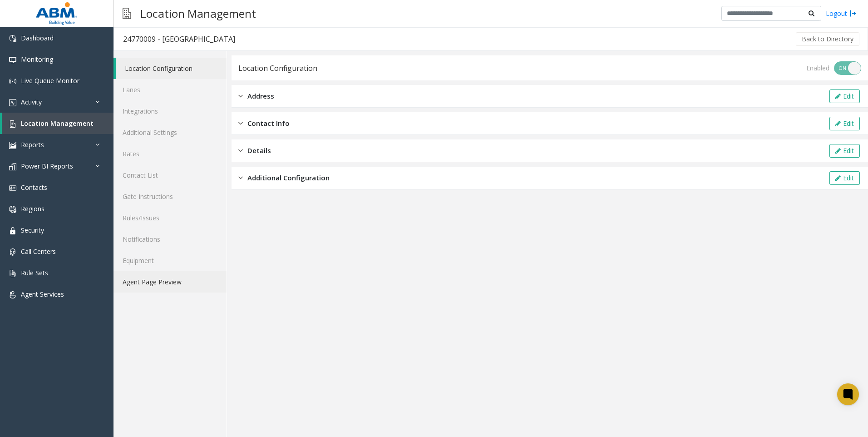  Describe the element at coordinates (853, 13) in the screenshot. I see `img: logout` at that location.